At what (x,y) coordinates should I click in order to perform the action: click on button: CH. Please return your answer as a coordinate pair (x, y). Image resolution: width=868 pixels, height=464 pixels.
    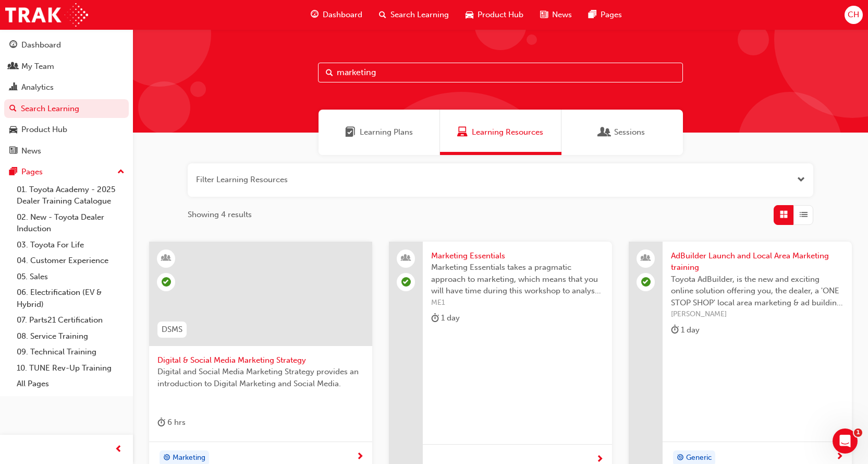
    Looking at the image, I should click on (853, 15).